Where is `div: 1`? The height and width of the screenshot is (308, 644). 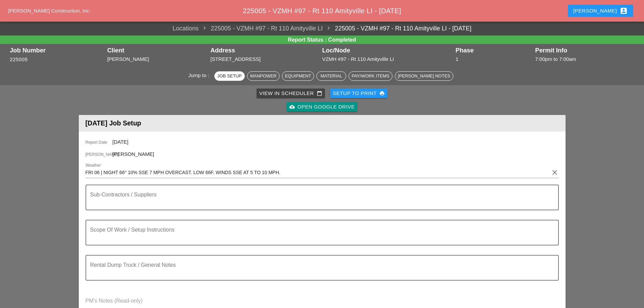 div: 1 is located at coordinates (494, 59).